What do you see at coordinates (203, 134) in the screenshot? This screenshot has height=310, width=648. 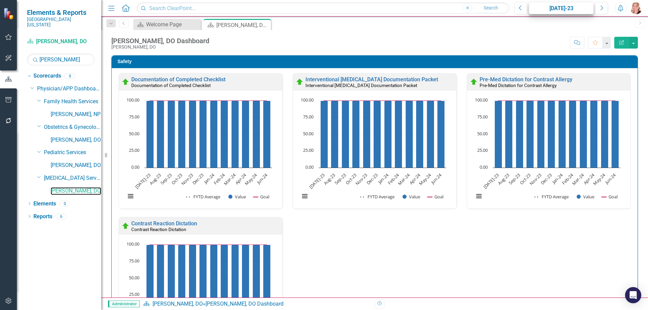 I see `path: Dec-23, 100. Value.` at bounding box center [203, 134].